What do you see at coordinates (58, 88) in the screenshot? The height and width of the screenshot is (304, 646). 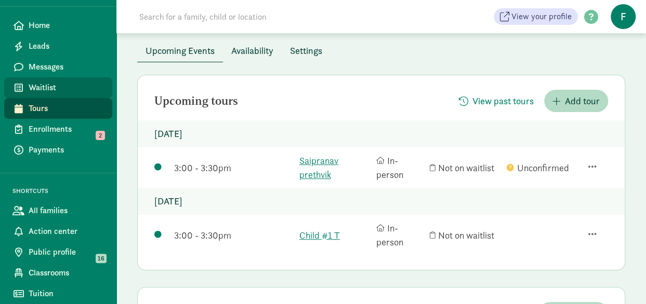 I see `a: Waitlist` at bounding box center [58, 88].